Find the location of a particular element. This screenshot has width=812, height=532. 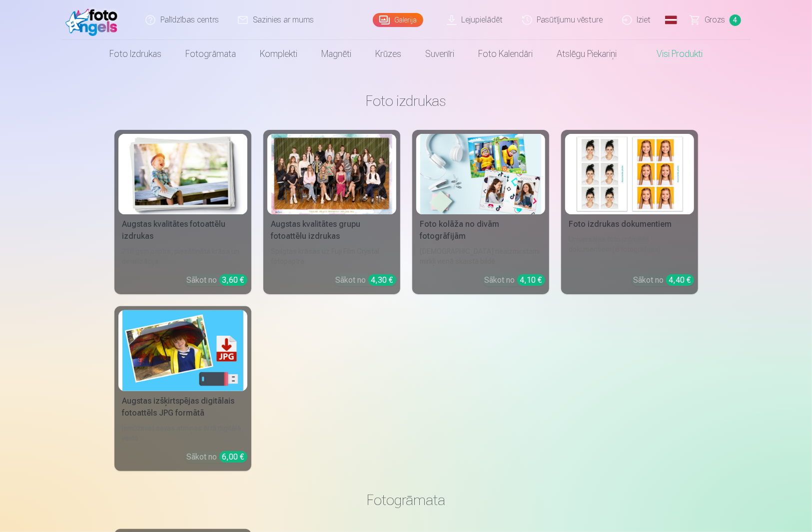

a: Komplekti is located at coordinates (278, 54).